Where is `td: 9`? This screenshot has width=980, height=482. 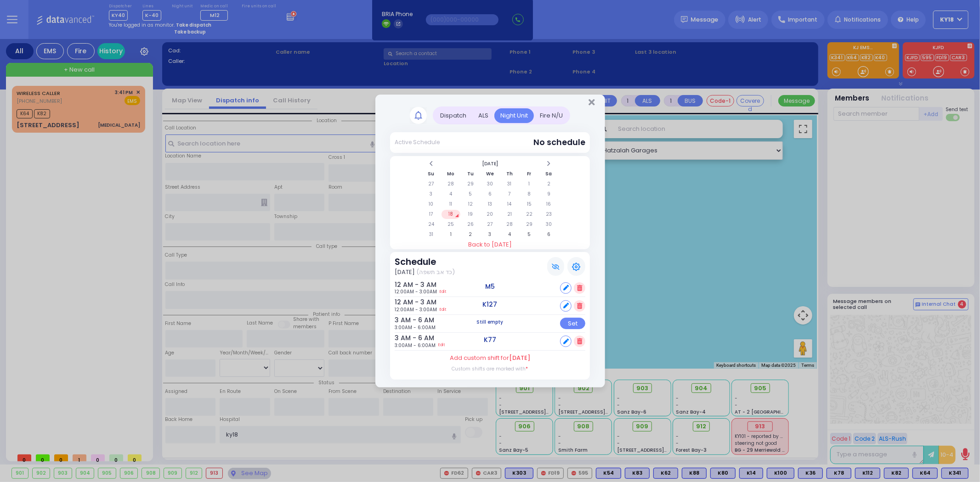 td: 9 is located at coordinates (548, 194).